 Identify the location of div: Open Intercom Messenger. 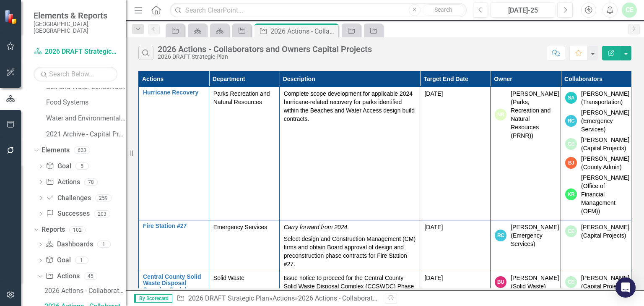
(625, 287).